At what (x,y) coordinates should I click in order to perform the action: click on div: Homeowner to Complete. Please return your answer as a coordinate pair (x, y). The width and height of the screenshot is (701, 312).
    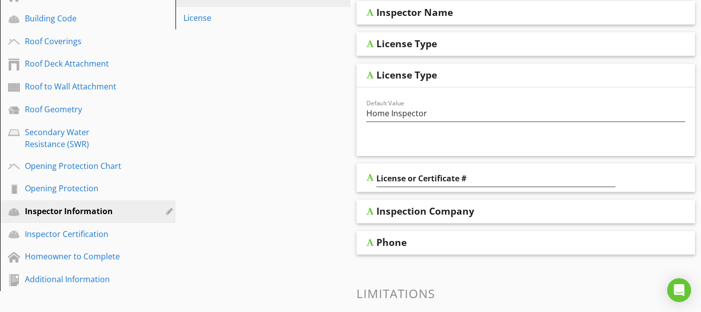
    Looking at the image, I should click on (77, 256).